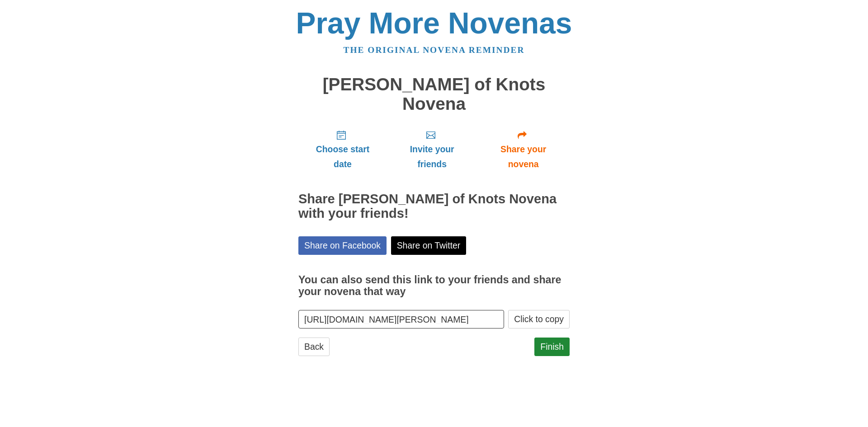  I want to click on a: Share on Twitter, so click(429, 245).